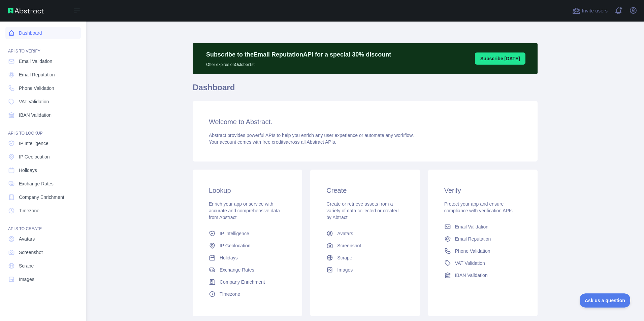 The height and width of the screenshot is (321, 644). Describe the element at coordinates (26, 11) in the screenshot. I see `img: Abstract API` at that location.